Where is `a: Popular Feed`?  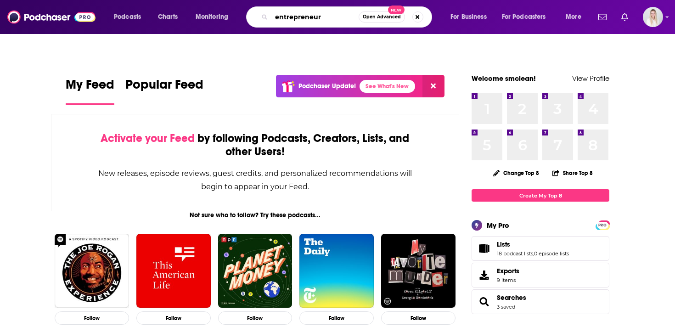 a: Popular Feed is located at coordinates (164, 90).